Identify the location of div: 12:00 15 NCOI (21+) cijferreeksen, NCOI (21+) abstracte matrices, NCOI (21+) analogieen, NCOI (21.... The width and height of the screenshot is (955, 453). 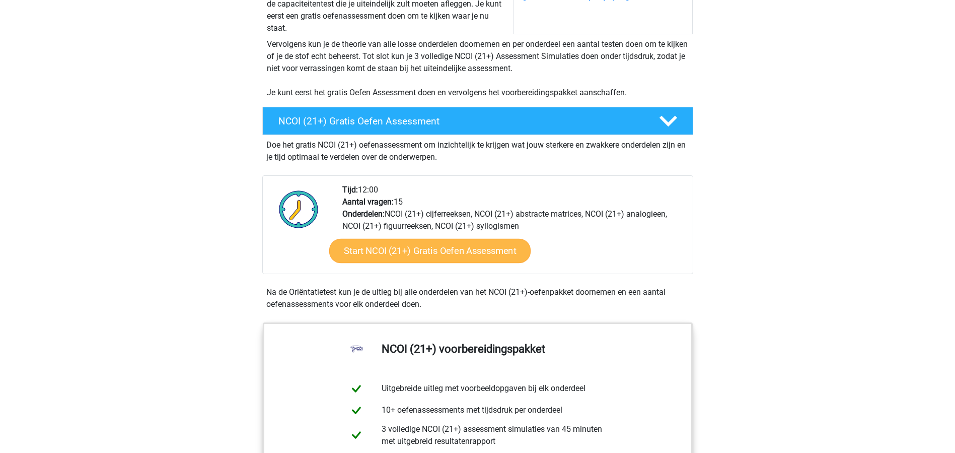
(514, 229).